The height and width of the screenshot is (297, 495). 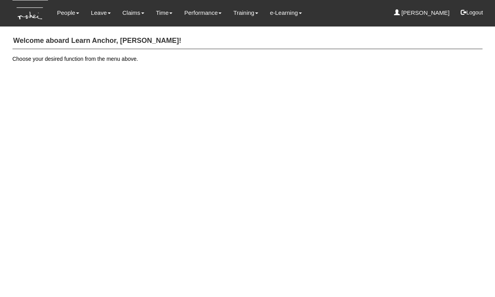 I want to click on a: Claims, so click(x=133, y=13).